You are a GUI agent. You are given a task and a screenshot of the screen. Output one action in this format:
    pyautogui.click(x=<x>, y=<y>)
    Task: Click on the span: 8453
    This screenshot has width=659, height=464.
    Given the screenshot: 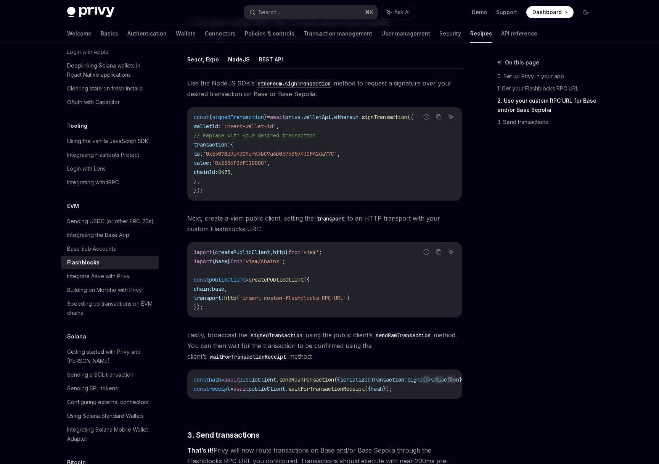 What is the action you would take?
    pyautogui.click(x=224, y=172)
    